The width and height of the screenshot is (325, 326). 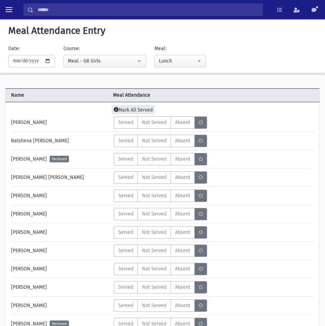 I want to click on label: Meal:, so click(x=160, y=48).